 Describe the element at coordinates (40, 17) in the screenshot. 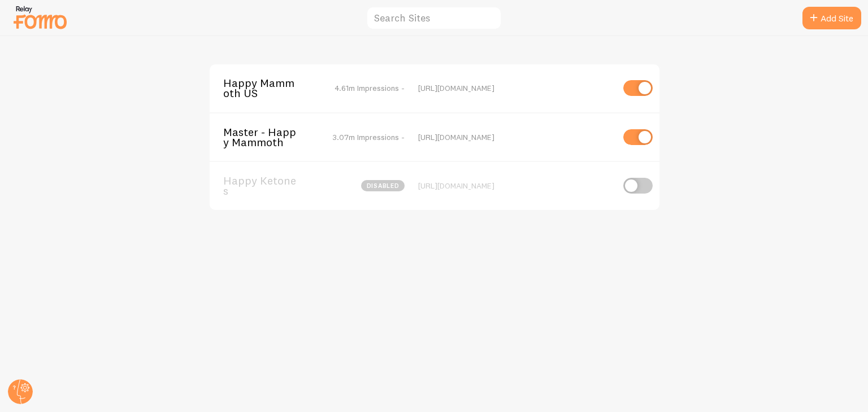

I see `img: fomo-relay-logo-orange.svg` at that location.